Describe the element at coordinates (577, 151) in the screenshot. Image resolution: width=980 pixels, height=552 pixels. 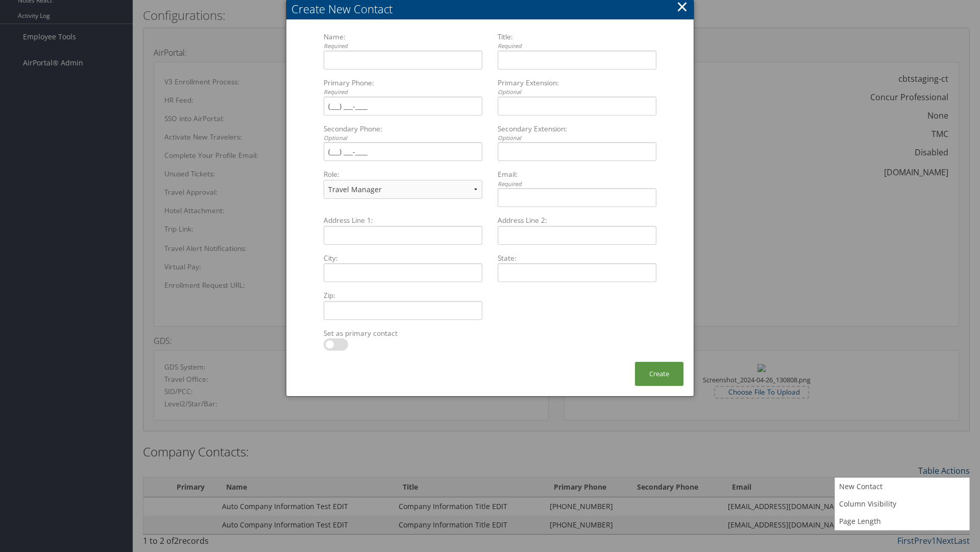
I see `input: Secondary Extension:Optional` at that location.